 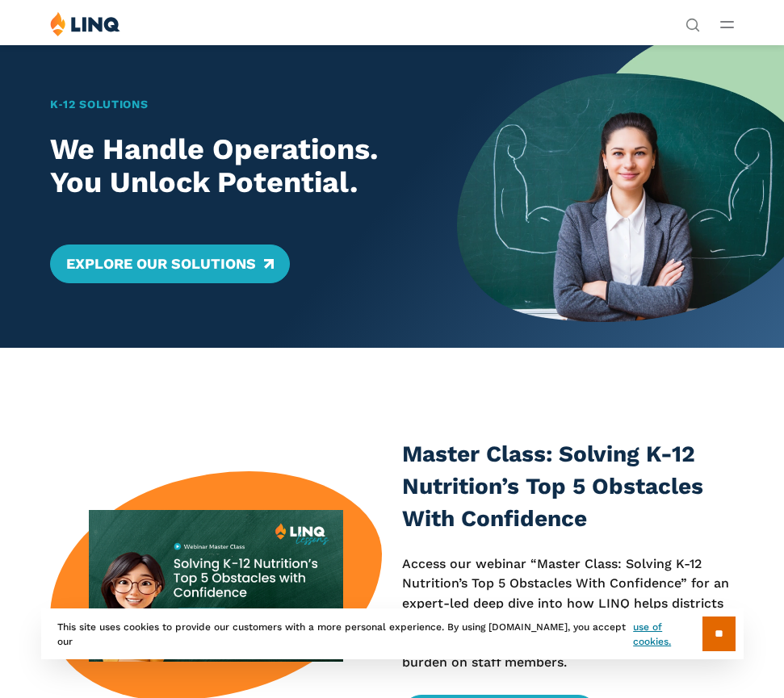 I want to click on a: Explore Our Solutions, so click(x=169, y=264).